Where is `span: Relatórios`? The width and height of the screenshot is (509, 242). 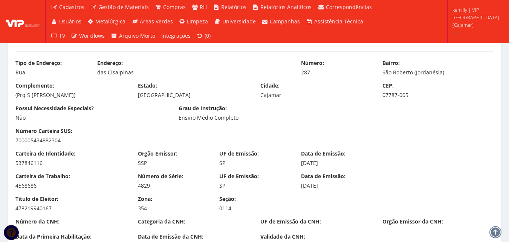
span: Relatórios is located at coordinates (234, 7).